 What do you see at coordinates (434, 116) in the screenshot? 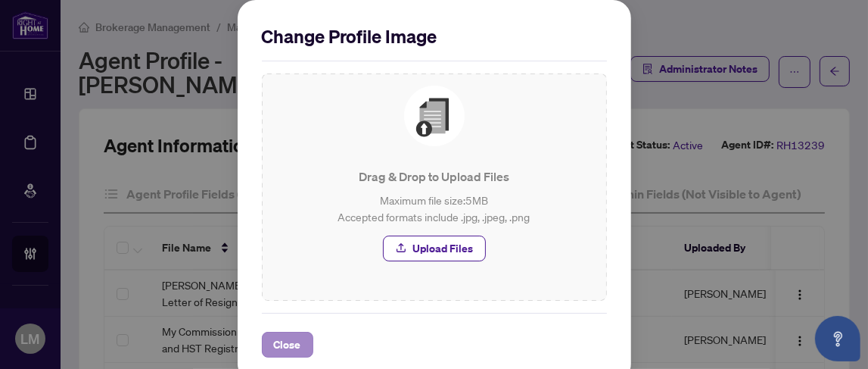
I see `img: File Upload` at bounding box center [434, 116].